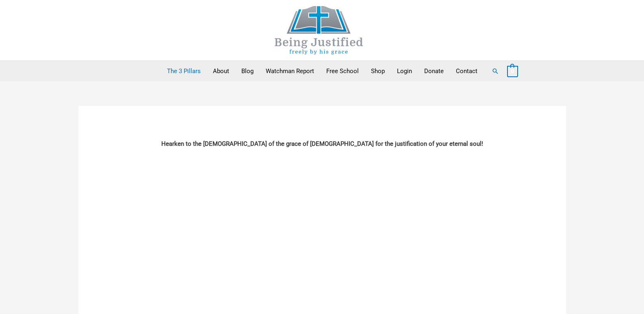 This screenshot has height=314, width=644. What do you see at coordinates (221, 71) in the screenshot?
I see `a: About` at bounding box center [221, 71].